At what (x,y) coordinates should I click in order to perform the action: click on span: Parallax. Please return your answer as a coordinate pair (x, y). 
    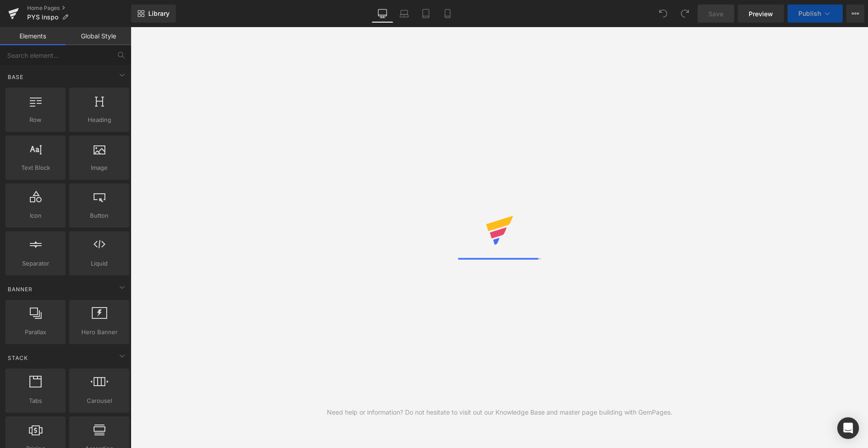
    Looking at the image, I should click on (35, 332).